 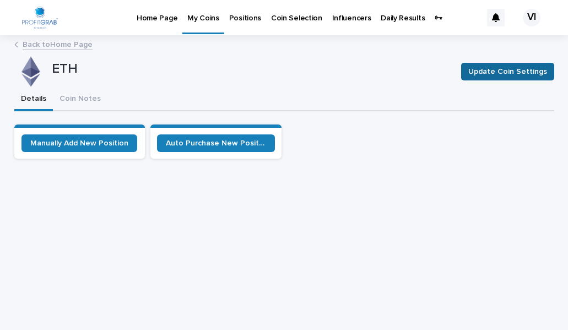 What do you see at coordinates (34, 100) in the screenshot?
I see `button: Details` at bounding box center [34, 100].